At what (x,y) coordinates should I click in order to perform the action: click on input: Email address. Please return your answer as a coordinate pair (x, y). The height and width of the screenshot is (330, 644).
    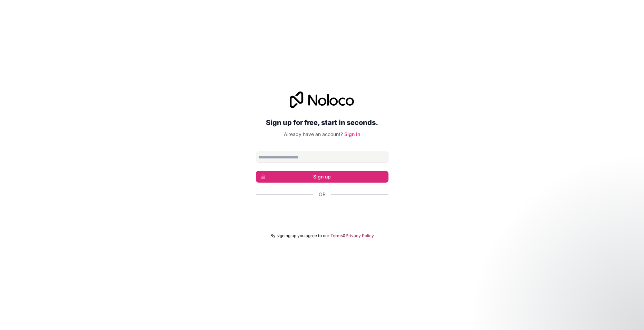
    Looking at the image, I should click on (322, 157).